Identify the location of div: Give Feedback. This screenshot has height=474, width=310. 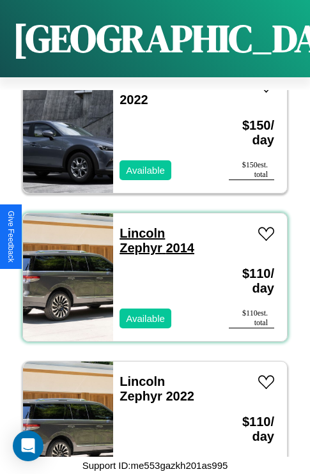
(11, 237).